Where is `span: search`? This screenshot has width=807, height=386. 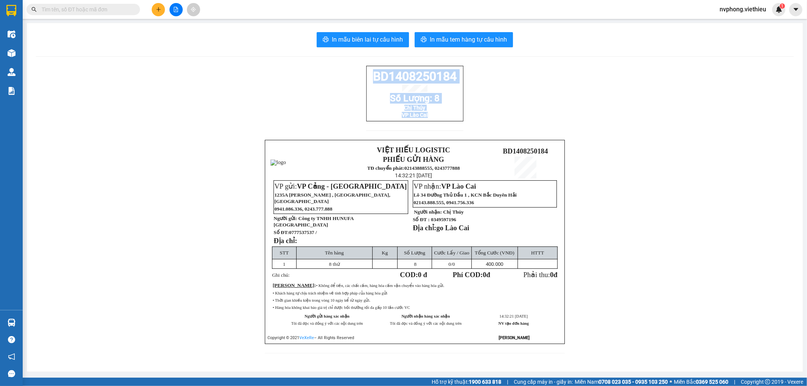 span: search is located at coordinates (34, 9).